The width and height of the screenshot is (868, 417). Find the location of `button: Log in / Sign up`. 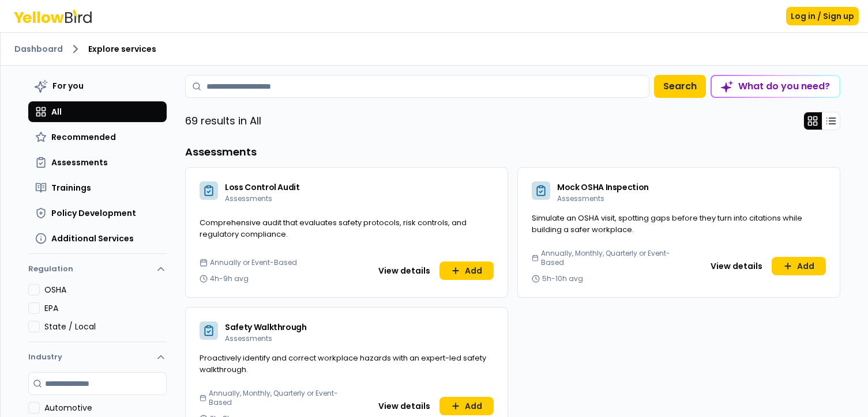

button: Log in / Sign up is located at coordinates (822, 16).